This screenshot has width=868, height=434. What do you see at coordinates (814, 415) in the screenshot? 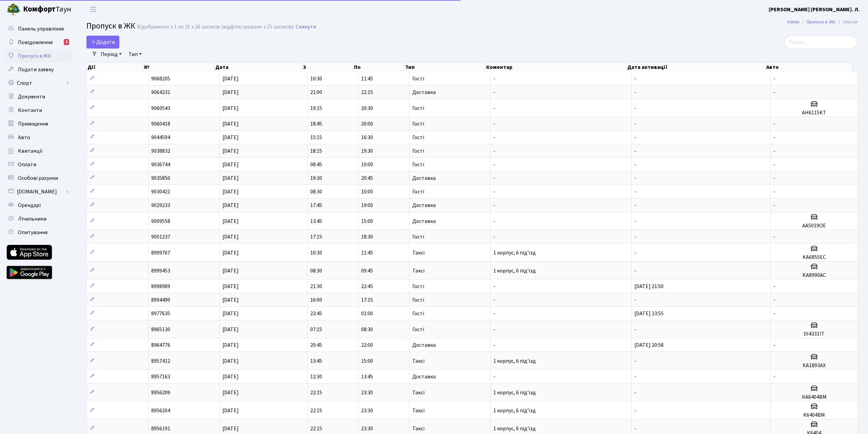
I see `h5: K6404ВМ` at bounding box center [814, 415].